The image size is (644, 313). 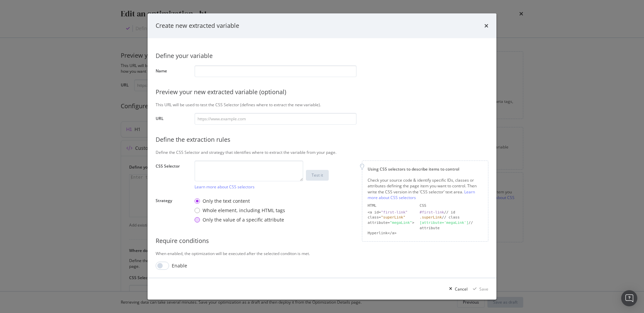 I want to click on div: When enabled, the optimization will be executed after the selected conditon is met., so click(x=322, y=254).